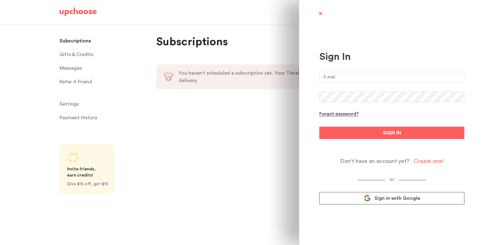 The height and width of the screenshot is (245, 496). Describe the element at coordinates (392, 77) in the screenshot. I see `input: E-mail` at that location.